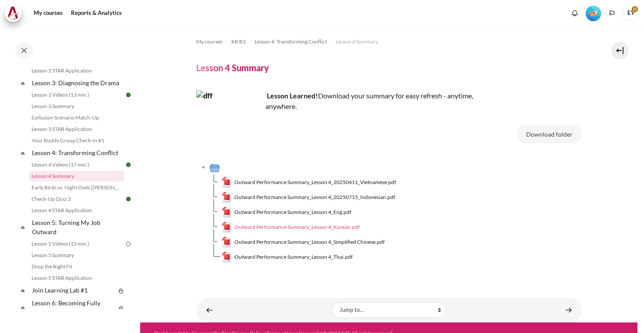  I want to click on p: Download your summary for easy refresh - anytime, anywhere., so click(350, 101).